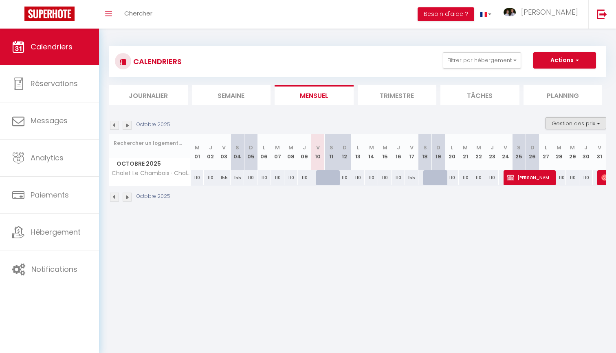 This screenshot has height=353, width=616. Describe the element at coordinates (50, 194) in the screenshot. I see `span: Paiements` at that location.